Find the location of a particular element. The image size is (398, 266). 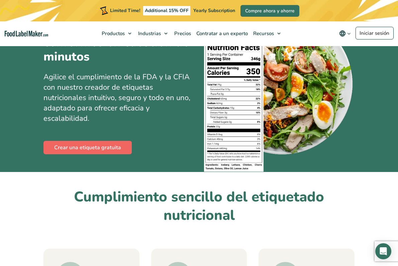

span: Productos is located at coordinates (112, 33).